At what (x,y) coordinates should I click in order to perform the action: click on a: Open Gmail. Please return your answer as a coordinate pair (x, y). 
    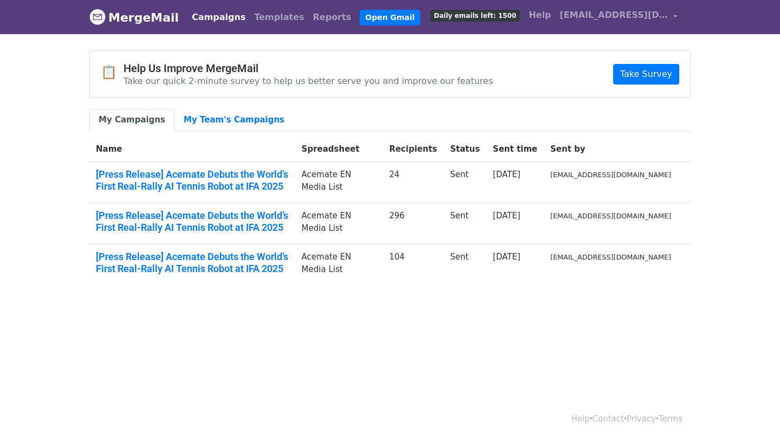
    Looking at the image, I should click on (390, 17).